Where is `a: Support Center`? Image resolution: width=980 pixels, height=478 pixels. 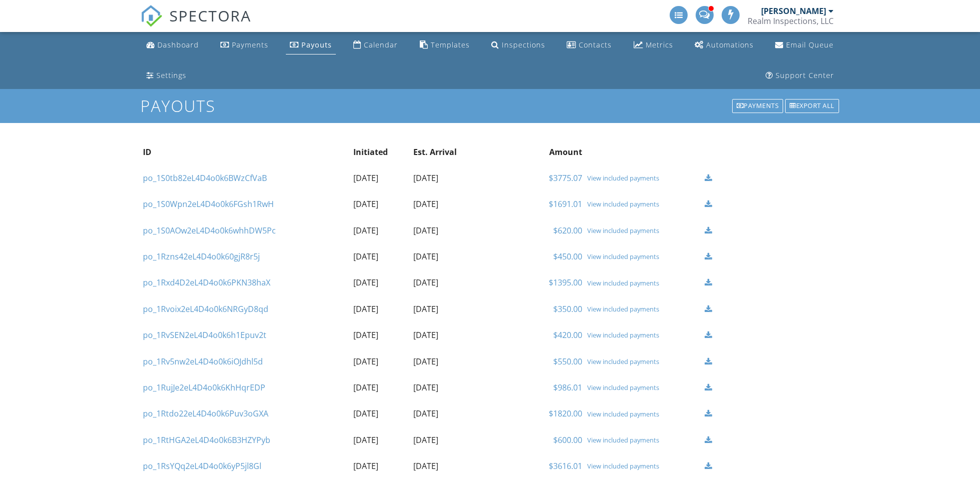
a: Support Center is located at coordinates (799, 75).